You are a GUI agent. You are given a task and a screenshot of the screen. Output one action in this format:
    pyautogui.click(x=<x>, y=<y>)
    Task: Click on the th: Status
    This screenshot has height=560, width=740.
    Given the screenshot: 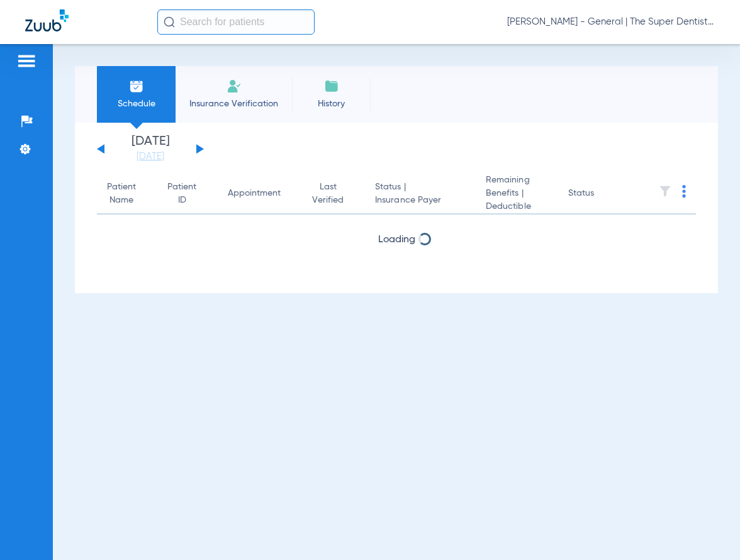 What is the action you would take?
    pyautogui.click(x=600, y=194)
    